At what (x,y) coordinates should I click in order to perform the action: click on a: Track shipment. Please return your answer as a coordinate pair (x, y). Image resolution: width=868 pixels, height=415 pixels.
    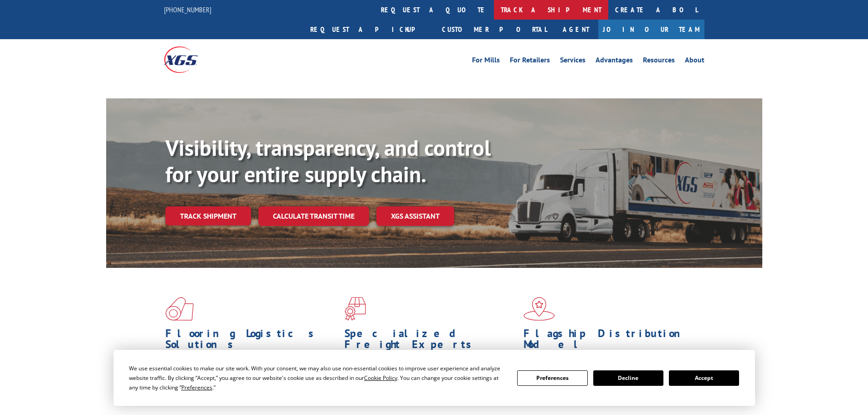
    Looking at the image, I should click on (208, 216).